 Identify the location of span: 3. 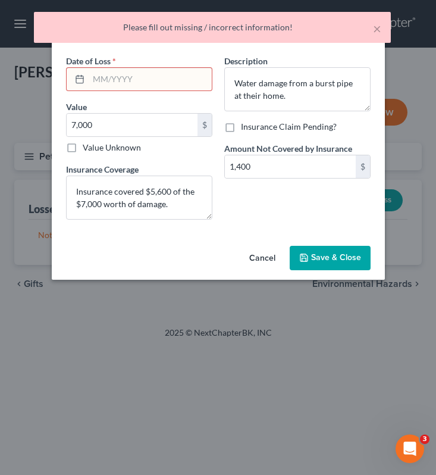
(425, 439).